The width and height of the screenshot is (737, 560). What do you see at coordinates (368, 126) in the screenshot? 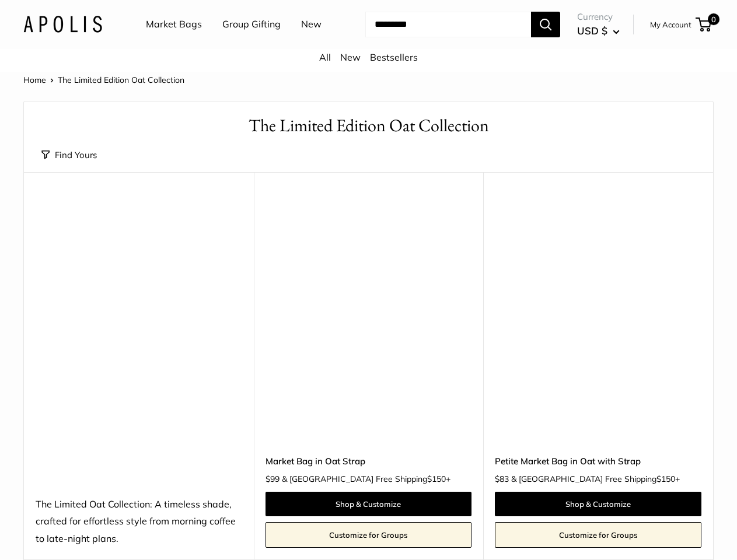
I see `h1: The Limited Edition Oat Collection` at bounding box center [368, 126].